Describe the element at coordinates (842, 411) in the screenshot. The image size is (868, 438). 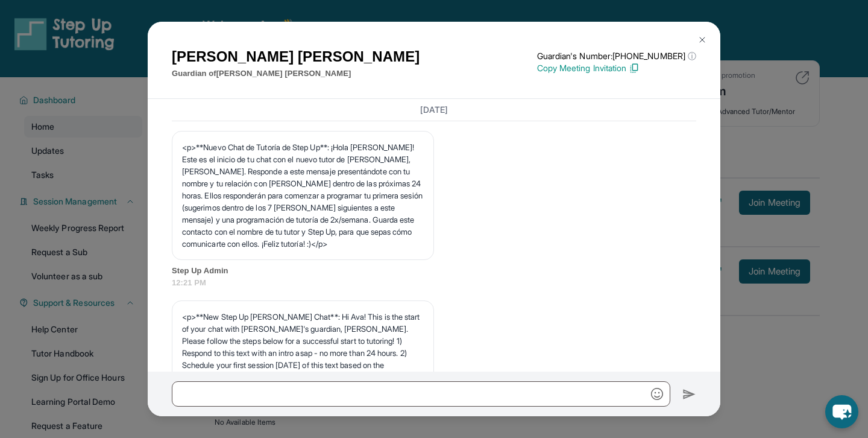
I see `button: chat-button` at that location.